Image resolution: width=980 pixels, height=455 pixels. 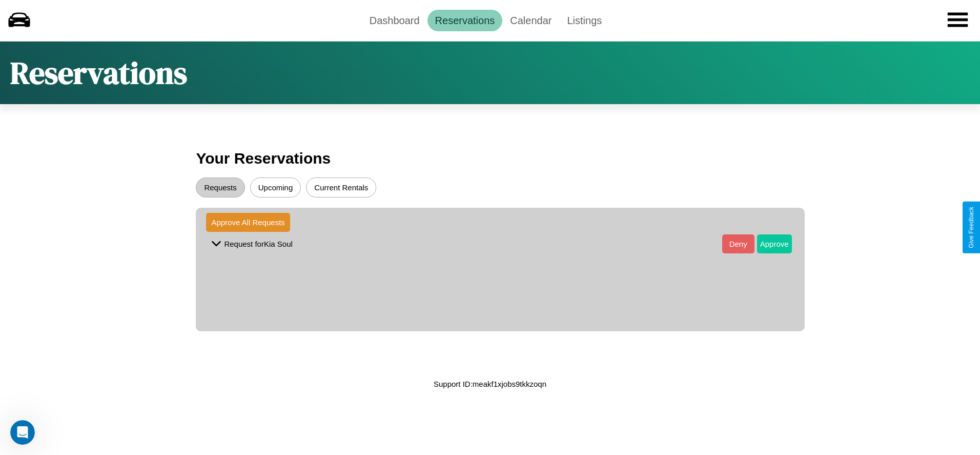 I want to click on button: Approve, so click(x=775, y=244).